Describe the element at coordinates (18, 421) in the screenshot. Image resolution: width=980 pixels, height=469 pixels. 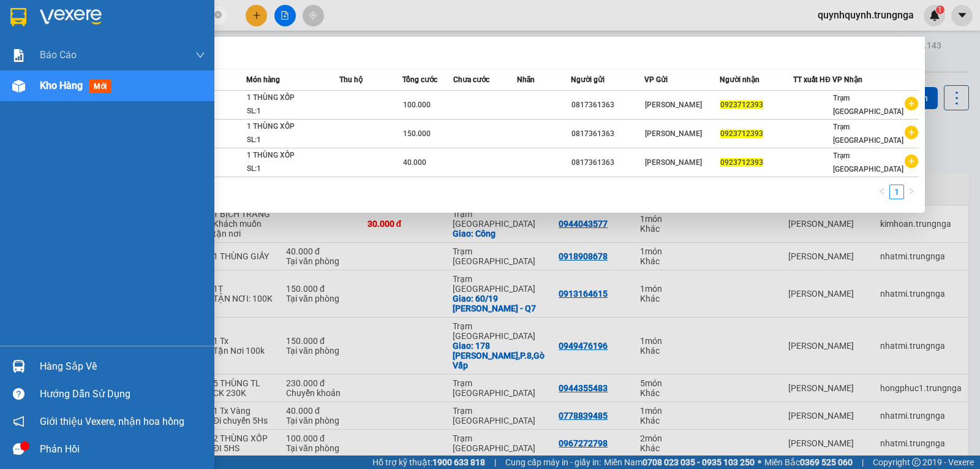
I see `span: notification` at that location.